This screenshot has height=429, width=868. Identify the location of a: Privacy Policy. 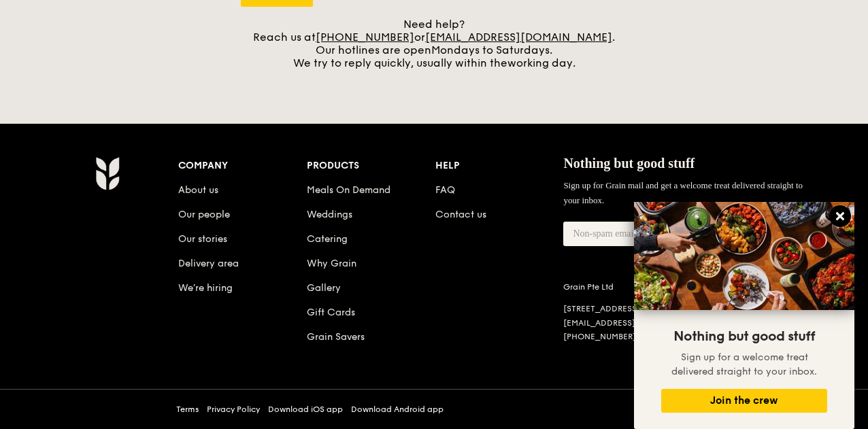
(234, 409).